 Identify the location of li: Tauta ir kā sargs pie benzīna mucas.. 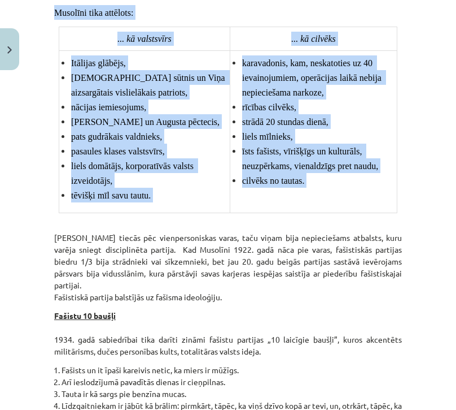
(232, 393).